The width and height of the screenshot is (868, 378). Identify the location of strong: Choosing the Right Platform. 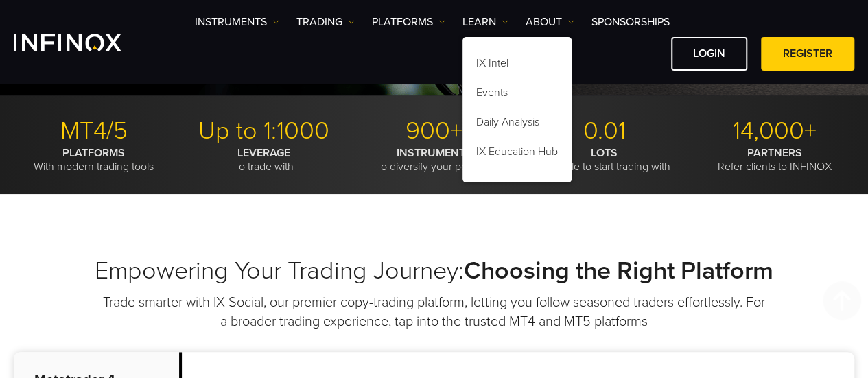
(618, 271).